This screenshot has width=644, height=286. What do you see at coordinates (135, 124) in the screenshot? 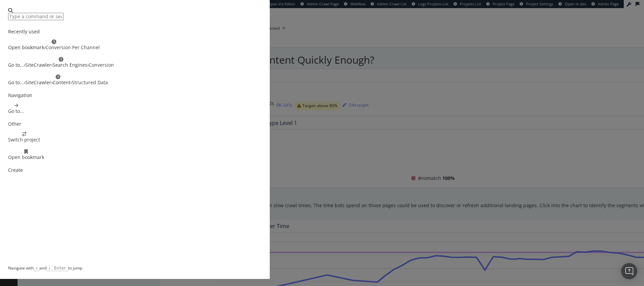
I see `div: Other` at bounding box center [135, 124].